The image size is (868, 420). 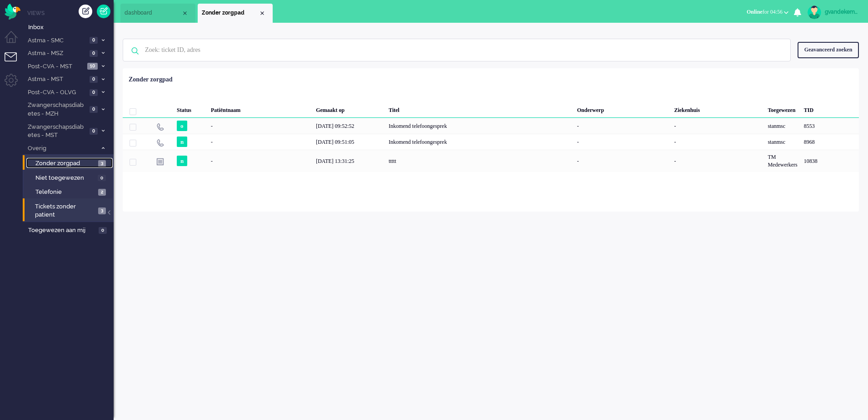 I want to click on span: Astma - MST, so click(x=56, y=79).